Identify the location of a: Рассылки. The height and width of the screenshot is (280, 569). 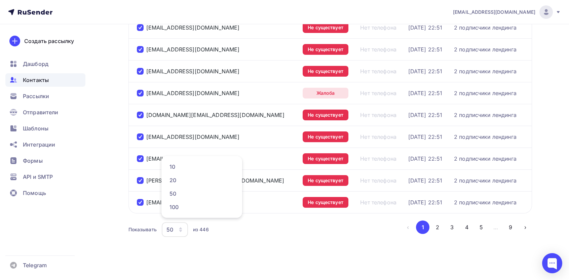
(45, 96).